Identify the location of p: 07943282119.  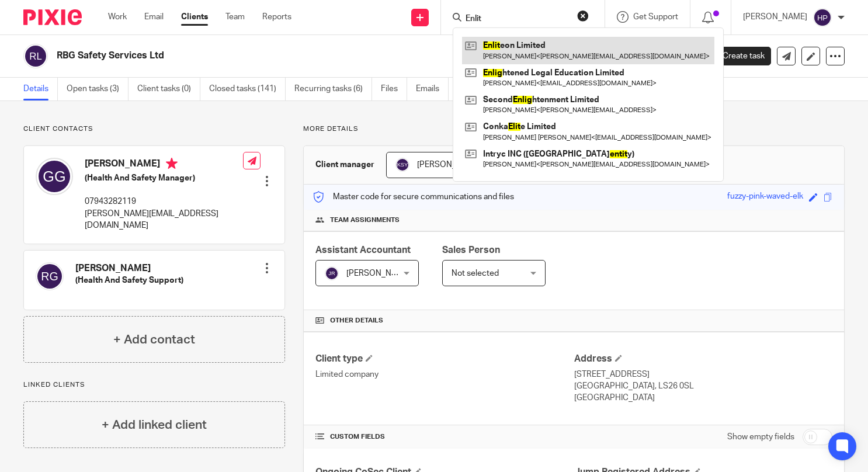
(164, 201).